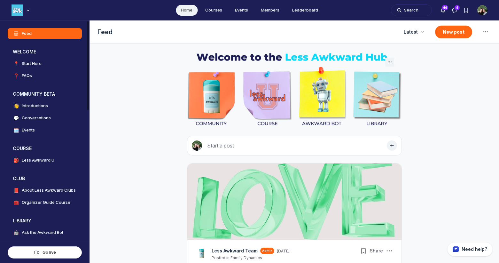  What do you see at coordinates (411, 10) in the screenshot?
I see `button: Search` at bounding box center [411, 10].